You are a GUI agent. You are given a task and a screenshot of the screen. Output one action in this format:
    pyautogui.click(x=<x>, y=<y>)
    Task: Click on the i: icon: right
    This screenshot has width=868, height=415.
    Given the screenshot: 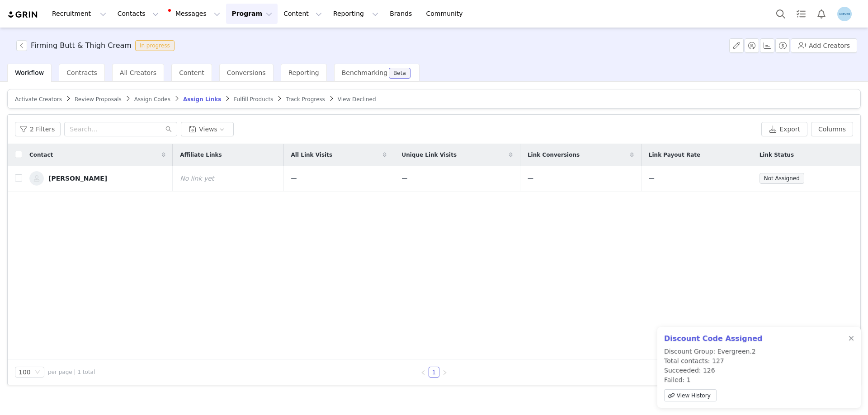 What is the action you would take?
    pyautogui.click(x=445, y=373)
    